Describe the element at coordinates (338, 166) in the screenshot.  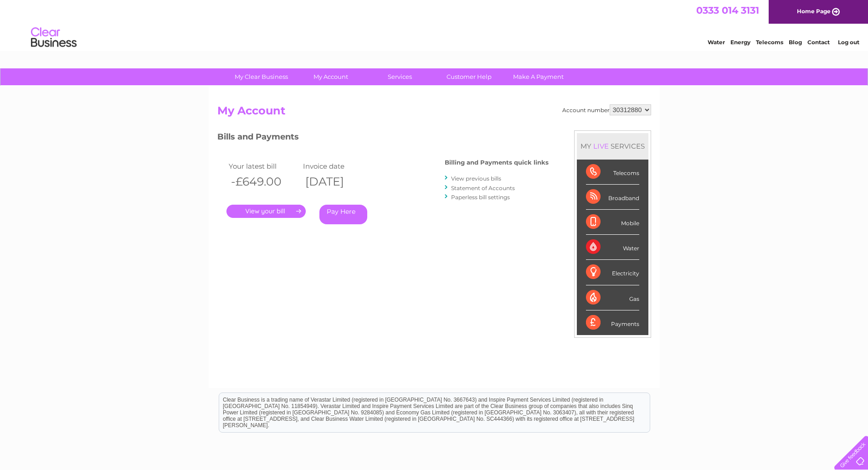
I see `td: Invoice date` at that location.